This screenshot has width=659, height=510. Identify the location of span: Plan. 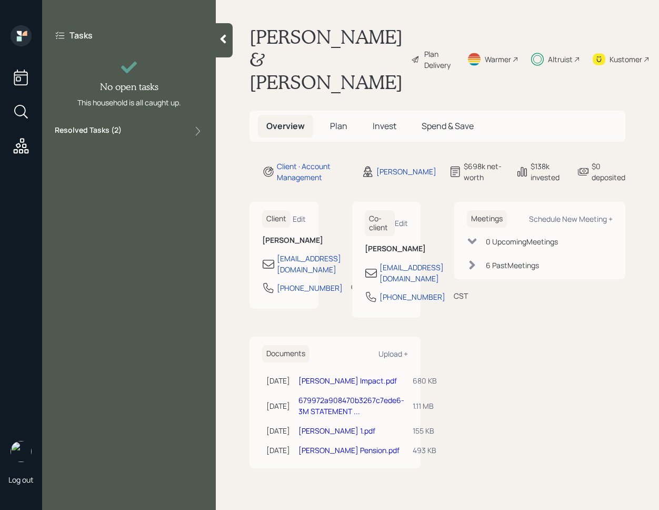
(339, 126).